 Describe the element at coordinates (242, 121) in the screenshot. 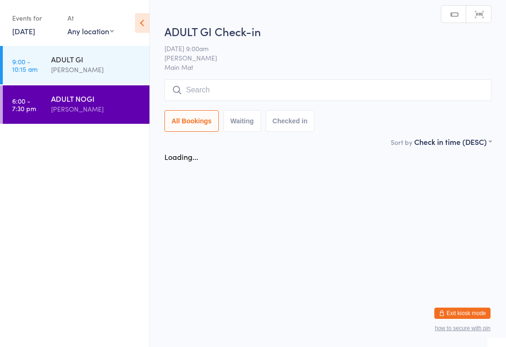

I see `button: Waiting` at that location.